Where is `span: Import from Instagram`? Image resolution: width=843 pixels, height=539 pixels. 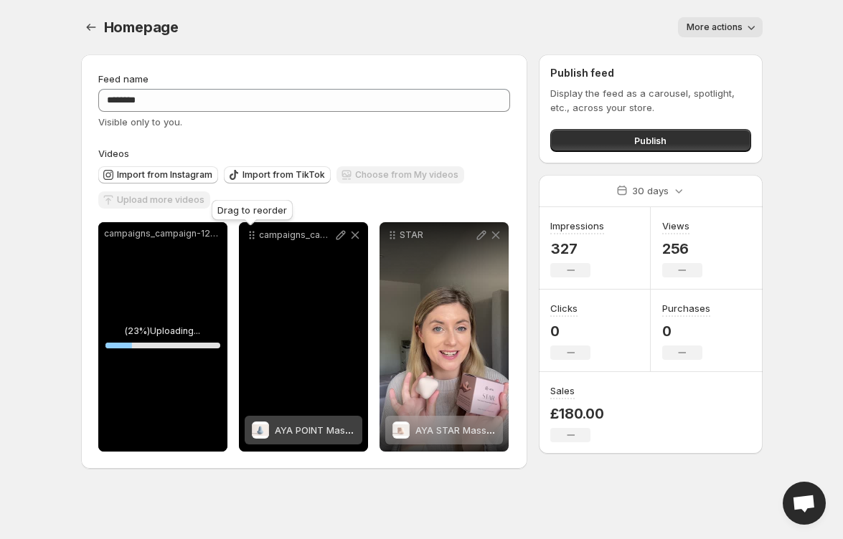 span: Import from Instagram is located at coordinates (164, 175).